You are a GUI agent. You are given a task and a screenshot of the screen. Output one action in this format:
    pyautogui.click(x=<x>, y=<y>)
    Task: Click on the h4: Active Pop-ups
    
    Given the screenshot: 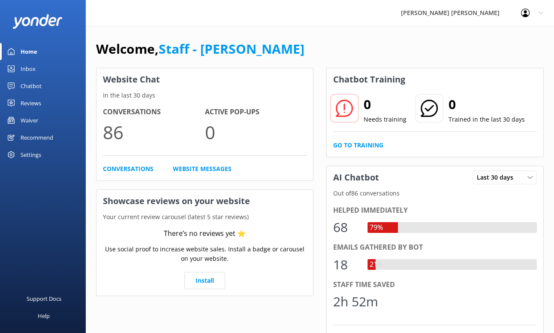 What is the action you would take?
    pyautogui.click(x=256, y=112)
    